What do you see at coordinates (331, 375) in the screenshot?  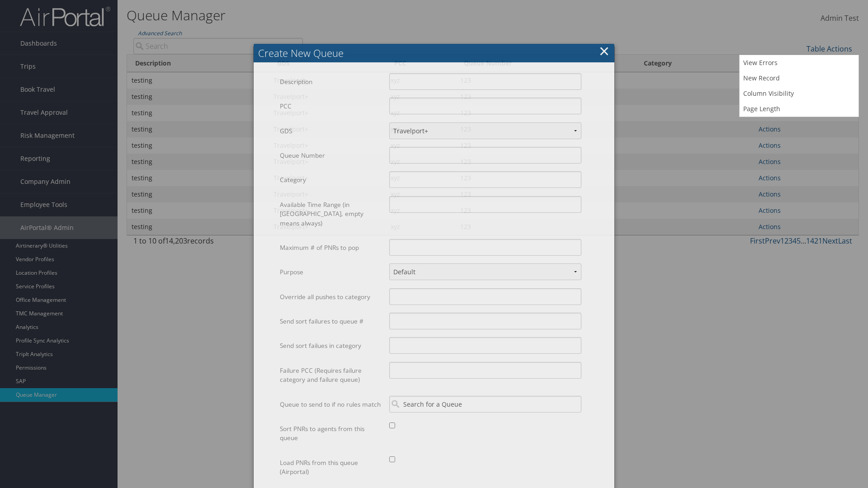 I see `label: Failure PCC (Requires failure category and failure queue)` at bounding box center [331, 375].